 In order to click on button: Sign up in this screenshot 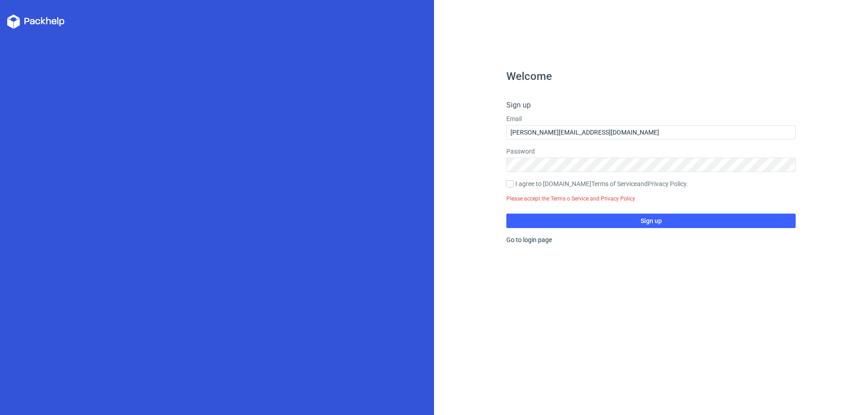, I will do `click(651, 221)`.